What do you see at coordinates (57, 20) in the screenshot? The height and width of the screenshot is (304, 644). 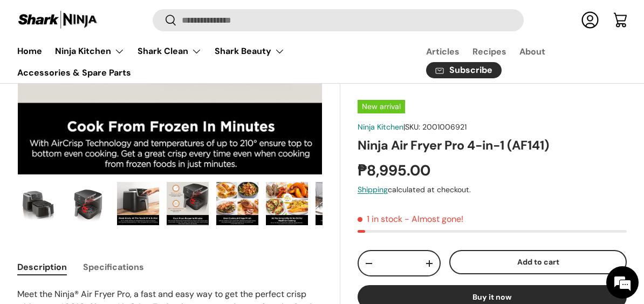 I see `a: Shark Ninja Philippines` at bounding box center [57, 20].